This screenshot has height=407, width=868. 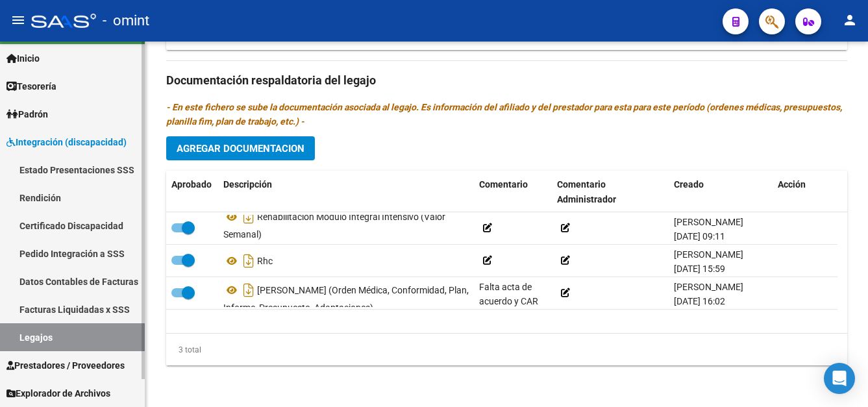 What do you see at coordinates (67, 142) in the screenshot?
I see `span: Integración (discapacidad)` at bounding box center [67, 142].